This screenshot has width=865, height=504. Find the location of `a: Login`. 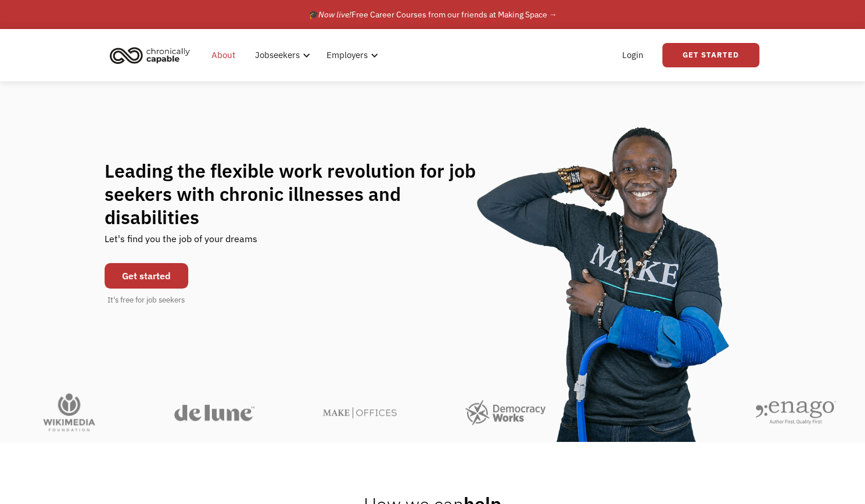

a: Login is located at coordinates (632, 55).